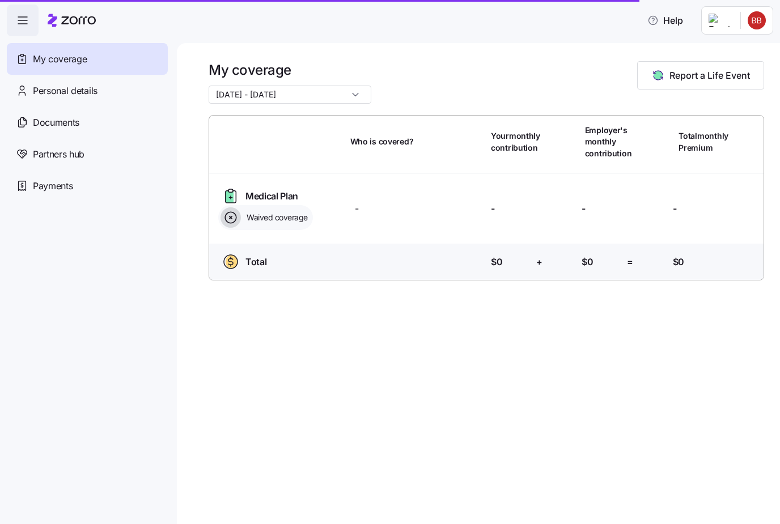 The image size is (780, 524). I want to click on button: Report a Life Event, so click(700, 75).